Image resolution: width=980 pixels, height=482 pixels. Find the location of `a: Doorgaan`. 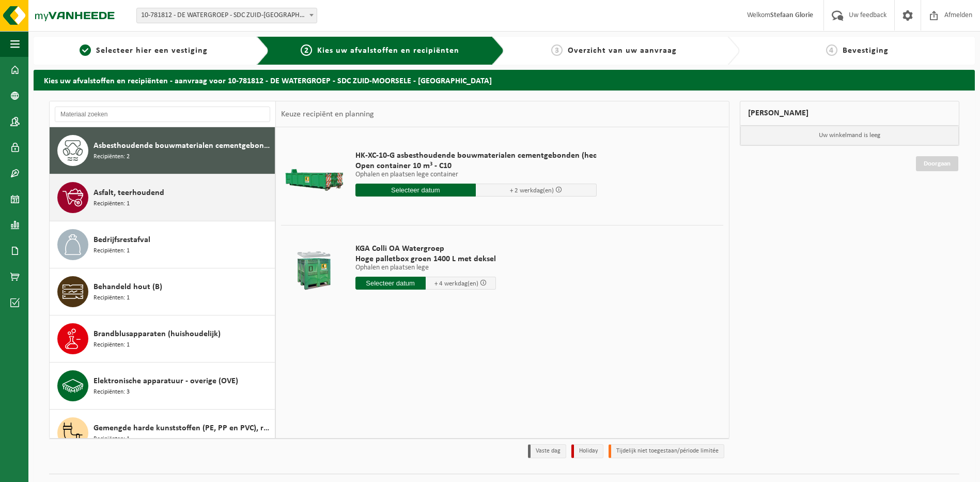

a: Doorgaan is located at coordinates (937, 163).